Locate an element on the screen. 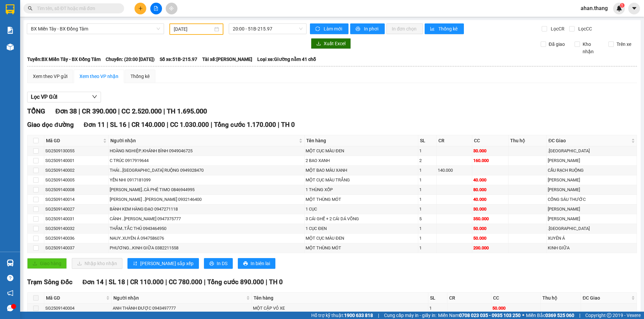 This screenshot has width=644, height=319. div: C TRÚC 0917919644 is located at coordinates (207, 161).